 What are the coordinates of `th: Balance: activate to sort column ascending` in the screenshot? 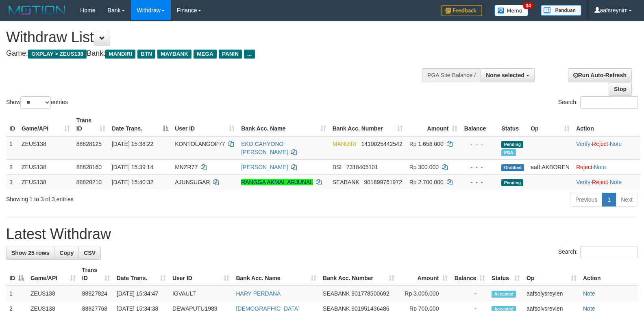 It's located at (470, 275).